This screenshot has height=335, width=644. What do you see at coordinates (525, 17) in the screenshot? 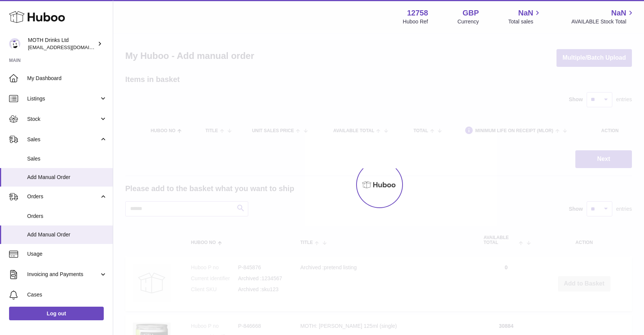
I see `a: NaN Total sales` at bounding box center [525, 17].